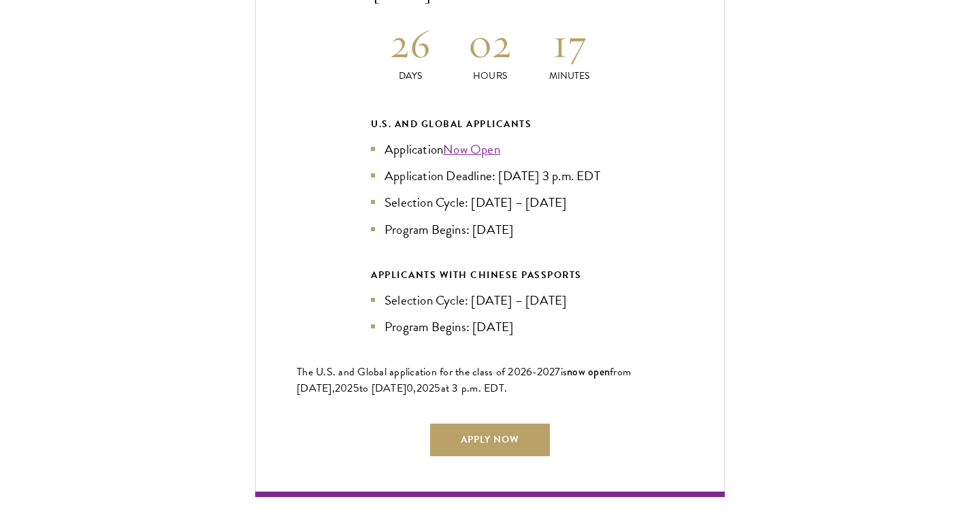 The width and height of the screenshot is (980, 529). I want to click on p: Days, so click(410, 76).